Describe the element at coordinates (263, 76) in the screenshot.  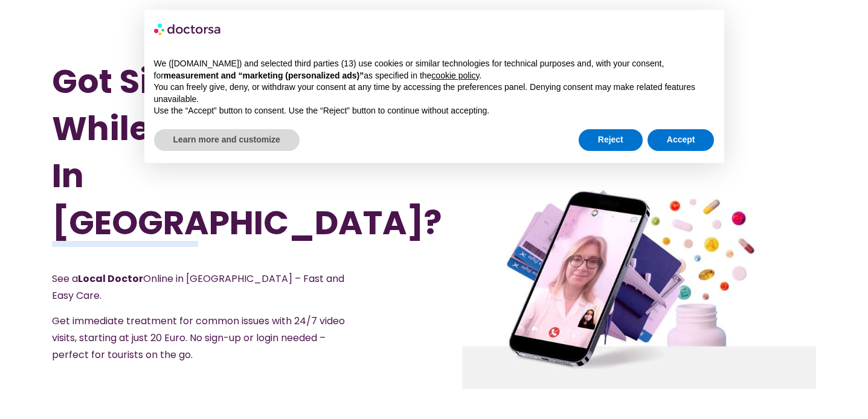
I see `strong: measurement and “marketing (personalized ads)”` at that location.